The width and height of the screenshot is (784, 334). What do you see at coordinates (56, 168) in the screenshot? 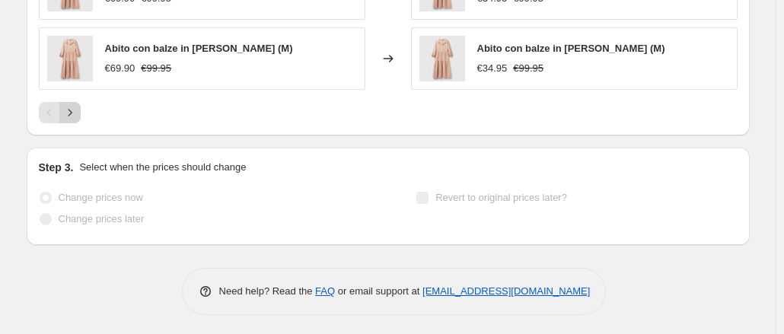
I see `h2: Step 3.` at bounding box center [56, 168].